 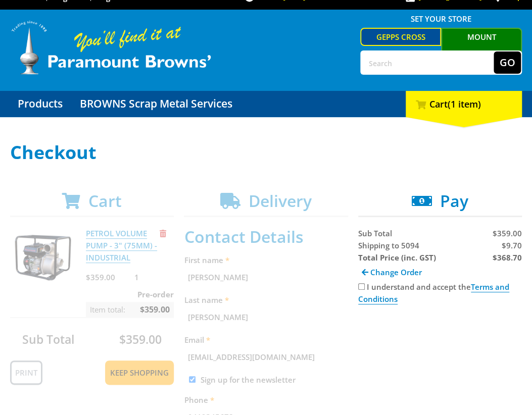 I want to click on span: Shipping to 5094, so click(x=389, y=245).